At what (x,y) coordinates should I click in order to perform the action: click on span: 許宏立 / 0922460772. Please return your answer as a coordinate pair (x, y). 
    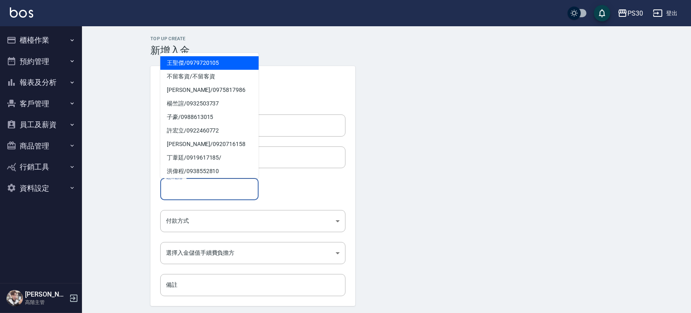
    Looking at the image, I should click on (210, 130).